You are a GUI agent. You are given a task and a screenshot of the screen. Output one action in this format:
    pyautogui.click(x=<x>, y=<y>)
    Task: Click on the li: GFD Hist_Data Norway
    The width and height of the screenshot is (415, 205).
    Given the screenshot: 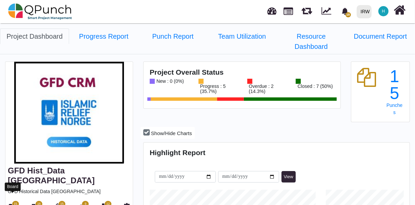 What is the action you would take?
    pyautogui.click(x=242, y=41)
    